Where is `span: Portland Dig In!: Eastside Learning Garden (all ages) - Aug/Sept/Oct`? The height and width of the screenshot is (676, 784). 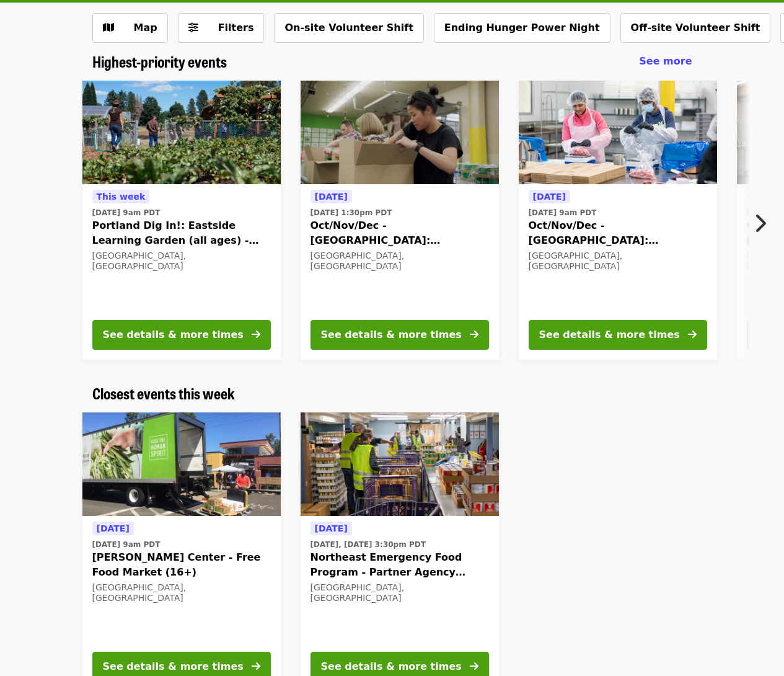
span: Portland Dig In!: Eastside Learning Garden (all ages) - Aug/Sept/Oct is located at coordinates (182, 233).